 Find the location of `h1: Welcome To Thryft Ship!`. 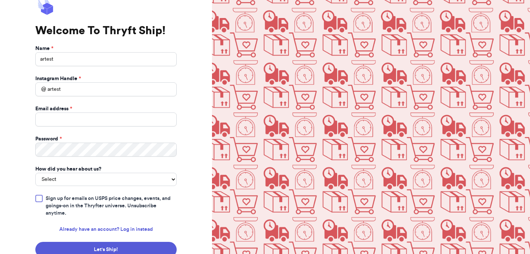

h1: Welcome To Thryft Ship! is located at coordinates (106, 31).